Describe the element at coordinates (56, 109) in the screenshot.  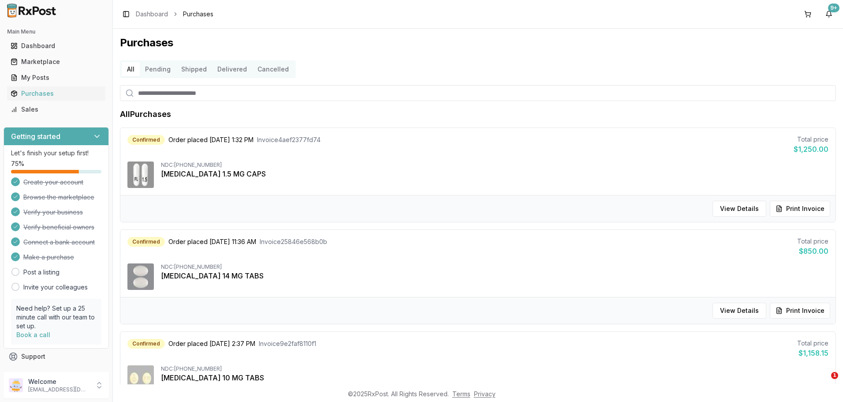
I see `div: Sales` at that location.